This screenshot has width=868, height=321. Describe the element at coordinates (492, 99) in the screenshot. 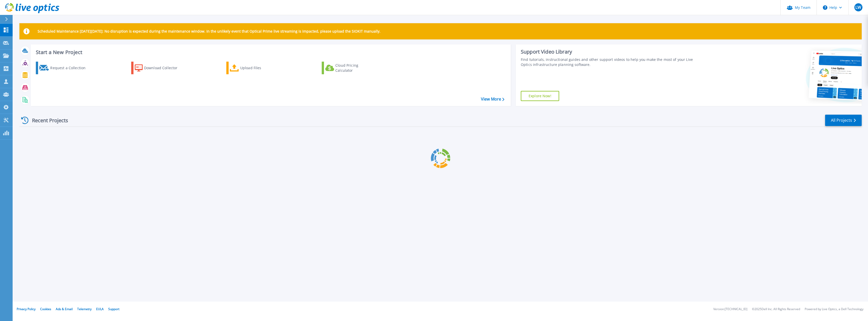

I see `a: View More` at that location.